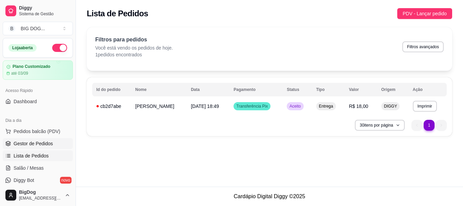 This screenshot has width=463, height=206. What do you see at coordinates (424, 14) in the screenshot?
I see `button: PDV - Lançar pedido` at bounding box center [424, 14].